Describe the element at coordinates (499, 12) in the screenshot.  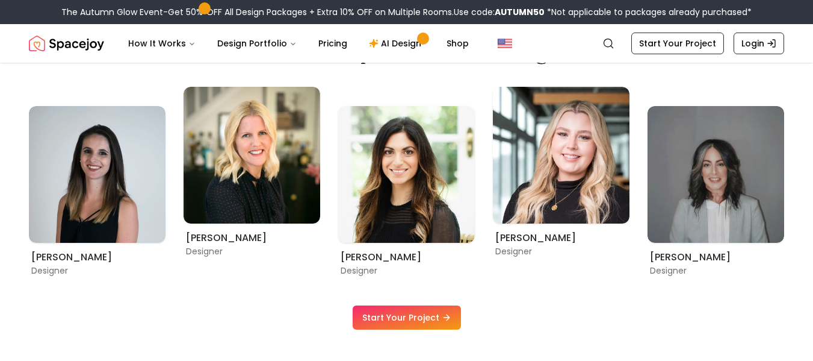
I see `span: Use code:` at that location.